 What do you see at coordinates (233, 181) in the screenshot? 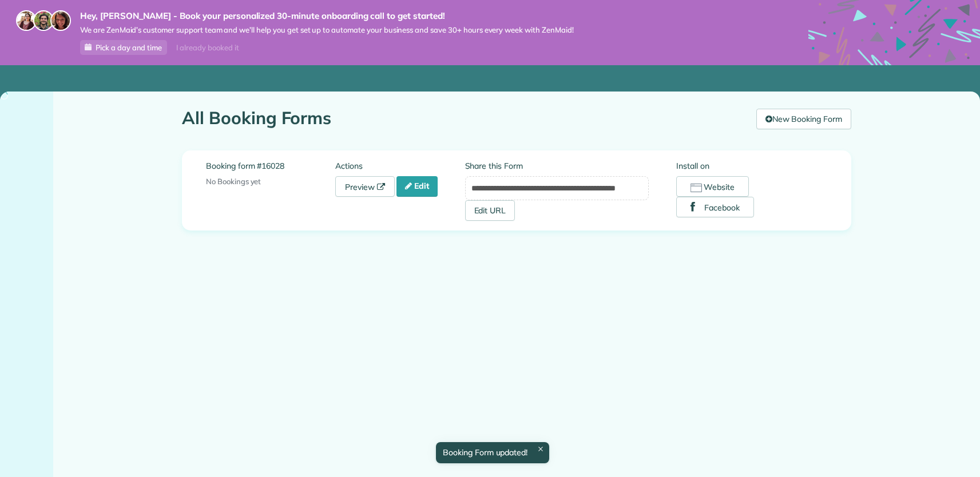
I see `span: No Bookings yet` at bounding box center [233, 181].